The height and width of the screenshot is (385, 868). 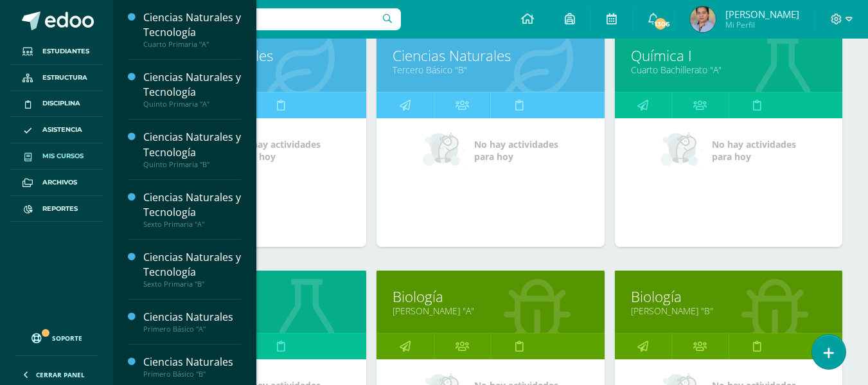 I want to click on div: Quinto Primaria "B", so click(x=192, y=165).